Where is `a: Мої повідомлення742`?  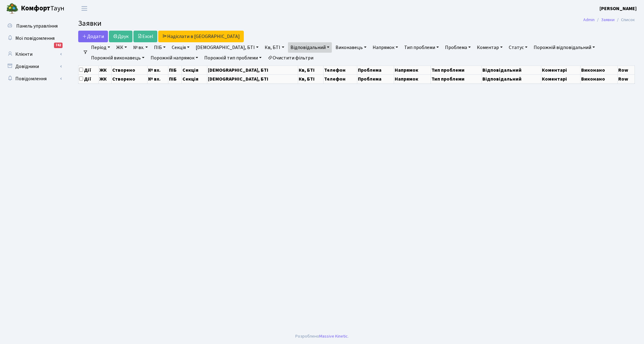
a: Мої повідомлення742 is located at coordinates (34, 38).